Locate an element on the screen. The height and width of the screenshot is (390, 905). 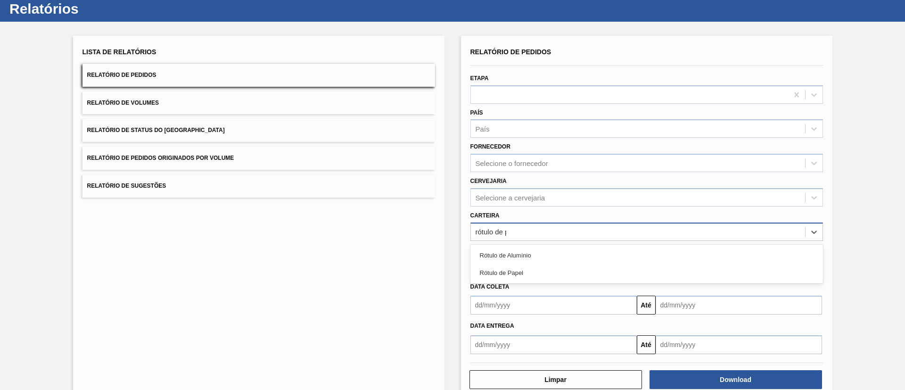
button: Relatório de Pedidos is located at coordinates (259, 75).